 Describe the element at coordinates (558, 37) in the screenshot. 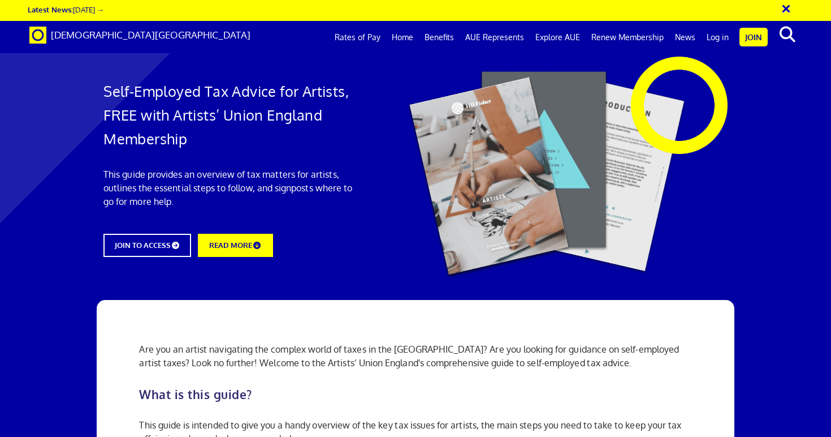

I see `a: Explore AUE` at that location.